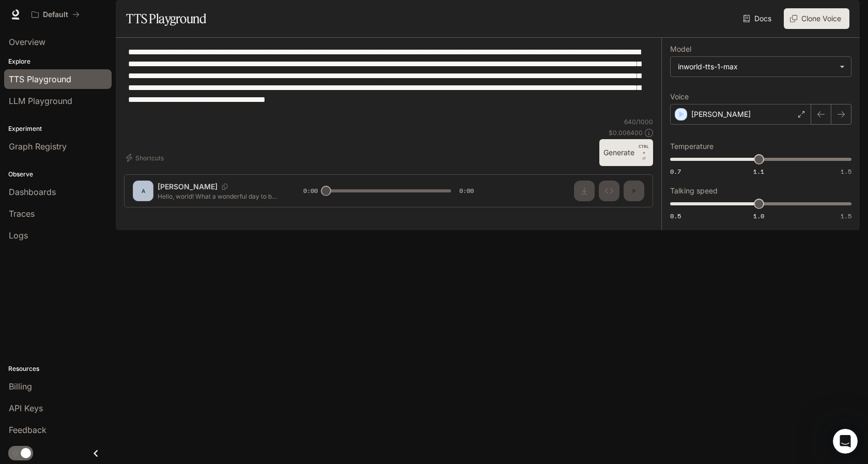 This screenshot has height=464, width=868. I want to click on span: 0.5, so click(676, 216).